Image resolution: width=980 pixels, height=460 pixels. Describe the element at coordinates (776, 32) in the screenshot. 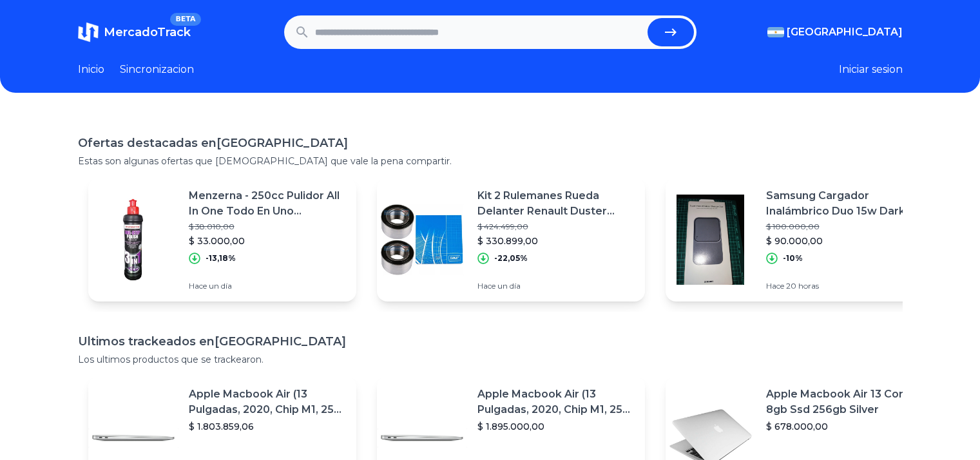

I see `img: Argentina` at that location.